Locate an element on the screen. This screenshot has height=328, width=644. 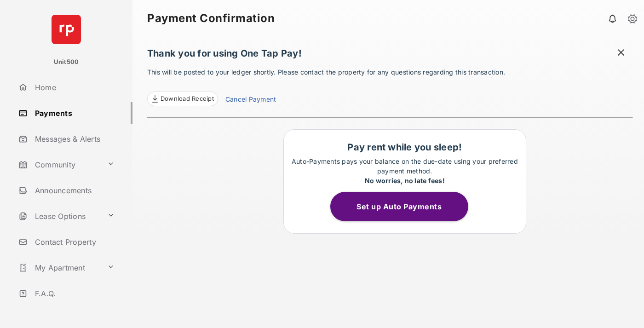
div: No worries, no late fees! is located at coordinates (405, 180).